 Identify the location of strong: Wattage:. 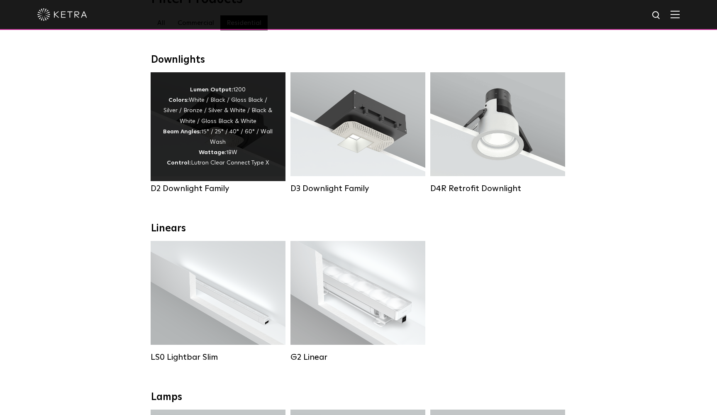
(213, 152).